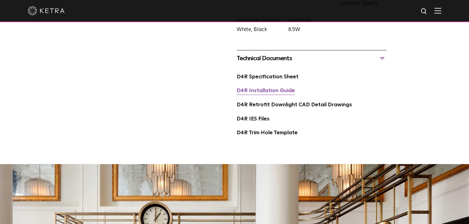 Image resolution: width=469 pixels, height=224 pixels. What do you see at coordinates (311, 58) in the screenshot?
I see `div: Technical Documents` at bounding box center [311, 58].